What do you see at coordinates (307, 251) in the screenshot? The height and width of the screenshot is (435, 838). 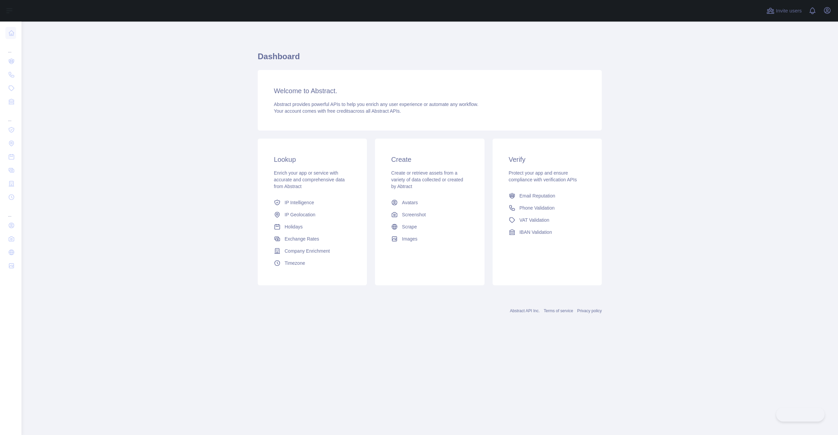 I see `span: Company Enrichment` at bounding box center [307, 251].